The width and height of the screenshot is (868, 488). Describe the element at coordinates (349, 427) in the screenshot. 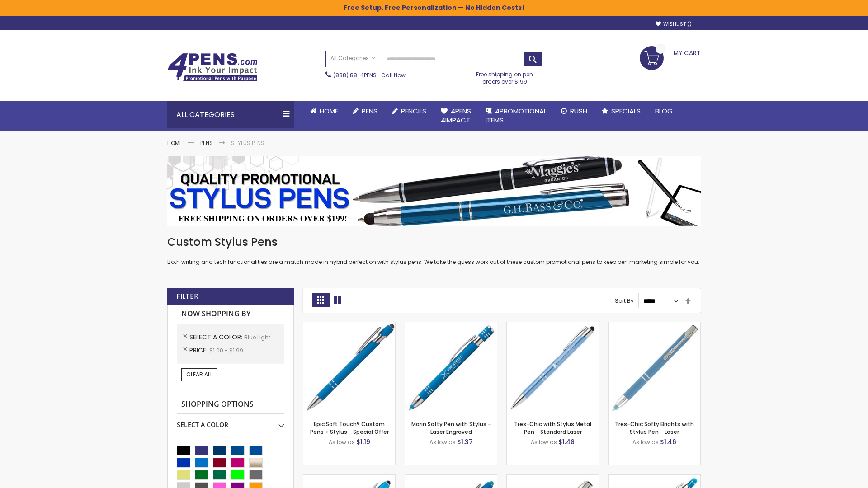

I see `a: Epic Soft Touch® Custom Pens + Stylus - Special Offer` at that location.